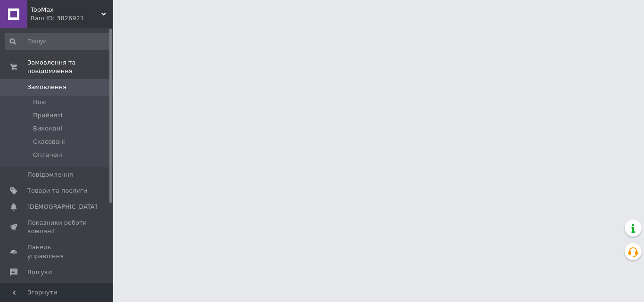 Image resolution: width=644 pixels, height=302 pixels. What do you see at coordinates (72, 19) in the screenshot?
I see `div: Ваш ID: 3826921` at bounding box center [72, 19].